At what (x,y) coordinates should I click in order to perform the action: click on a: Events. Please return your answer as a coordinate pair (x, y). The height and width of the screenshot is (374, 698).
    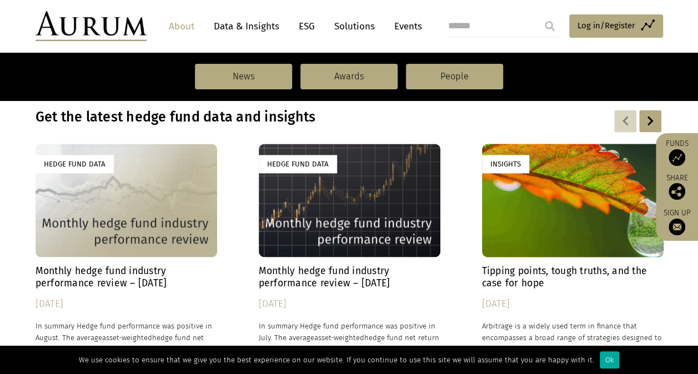
    Looking at the image, I should click on (405, 26).